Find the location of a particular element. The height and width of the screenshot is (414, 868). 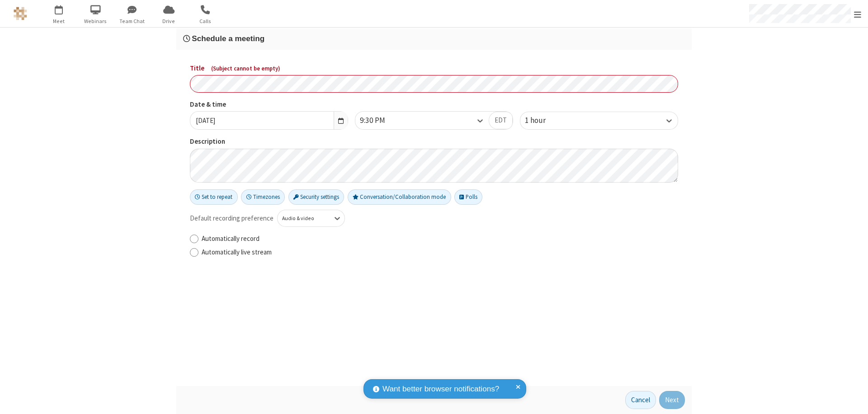

div: Audio & video is located at coordinates (303, 219).